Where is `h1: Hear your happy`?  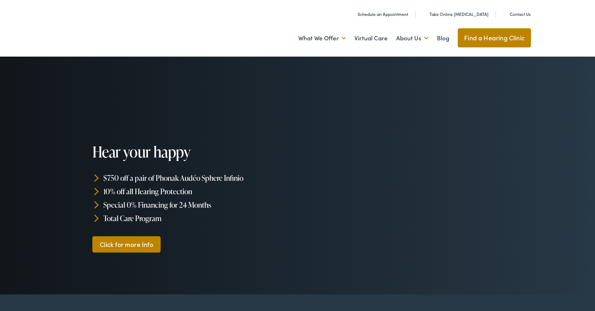 h1: Hear your happy is located at coordinates (196, 152).